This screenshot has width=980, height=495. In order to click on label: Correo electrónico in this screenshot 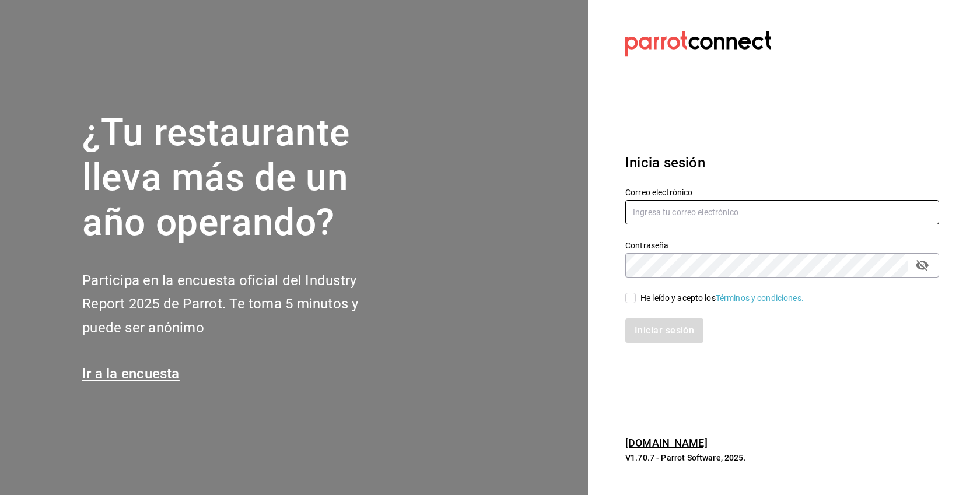, I will do `click(782, 192)`.